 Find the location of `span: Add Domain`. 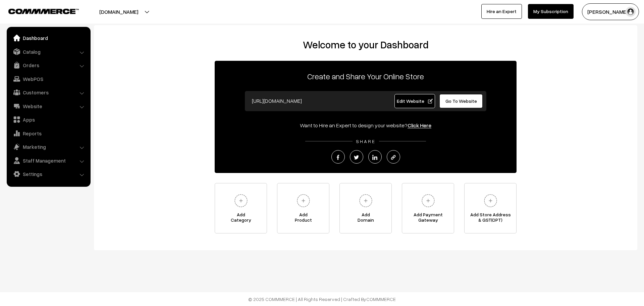

span: Add Domain is located at coordinates (366, 219).